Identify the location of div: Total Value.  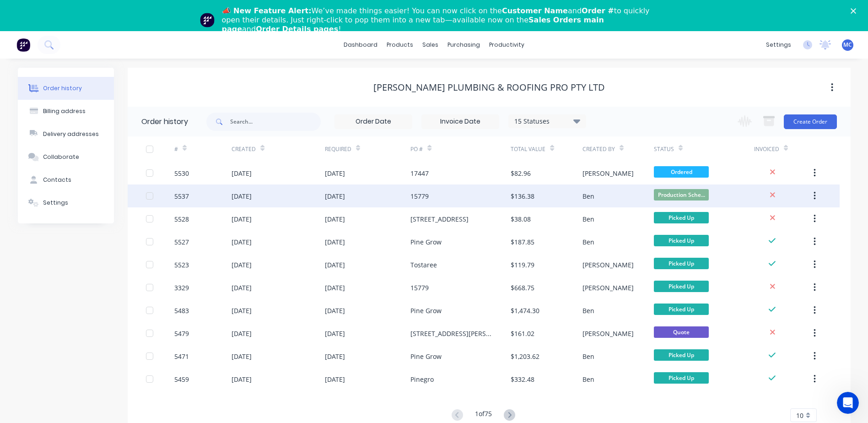
(528, 150).